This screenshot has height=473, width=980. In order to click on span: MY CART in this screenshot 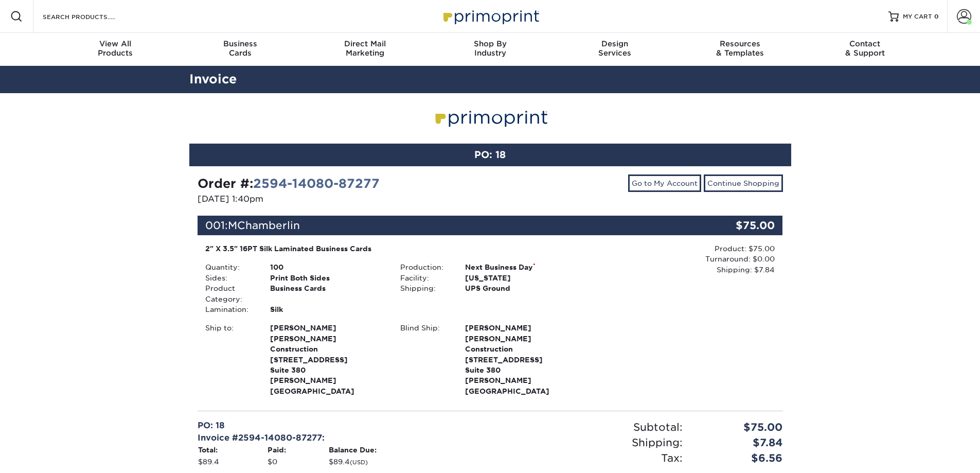, I will do `click(917, 17)`.